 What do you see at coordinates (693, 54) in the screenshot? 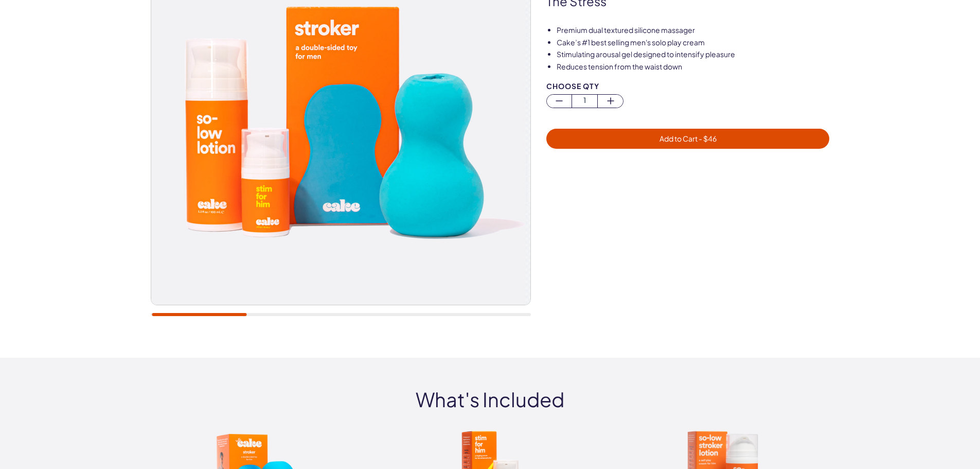
I see `li: Stimulating arousal gel designed to intensify pleasure` at bounding box center [693, 54].